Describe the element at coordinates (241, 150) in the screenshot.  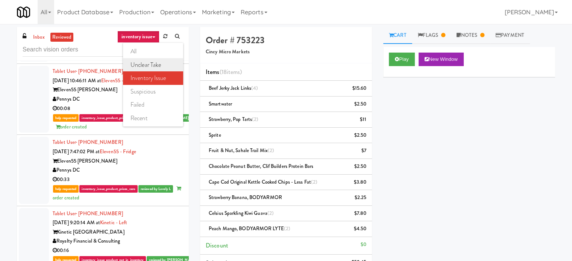
I see `span: Fruit & Nut, Sahale Trail Mix` at that location.